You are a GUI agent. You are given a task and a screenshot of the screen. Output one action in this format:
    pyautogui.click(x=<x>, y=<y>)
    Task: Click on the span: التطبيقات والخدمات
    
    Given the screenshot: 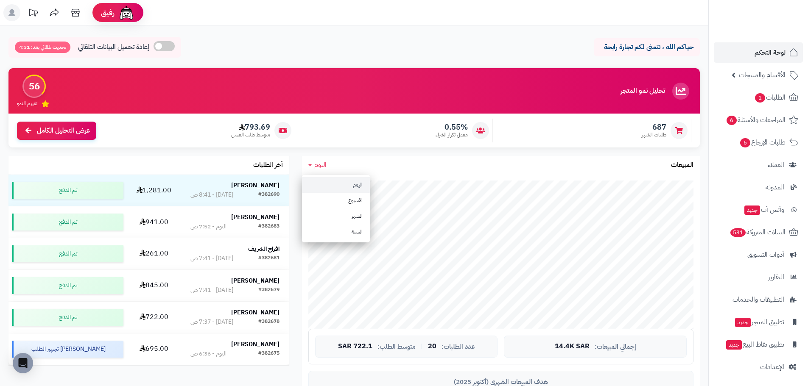 What is the action you would take?
    pyautogui.click(x=758, y=300)
    